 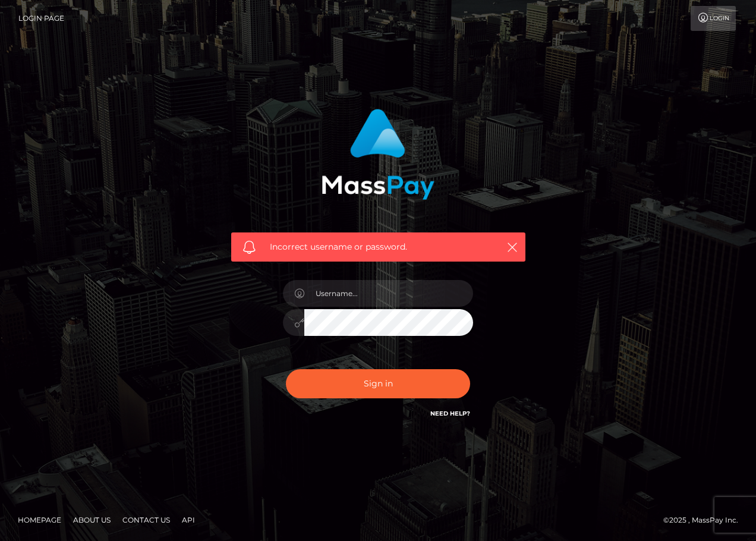 What do you see at coordinates (41, 18) in the screenshot?
I see `a: Login Page` at bounding box center [41, 18].